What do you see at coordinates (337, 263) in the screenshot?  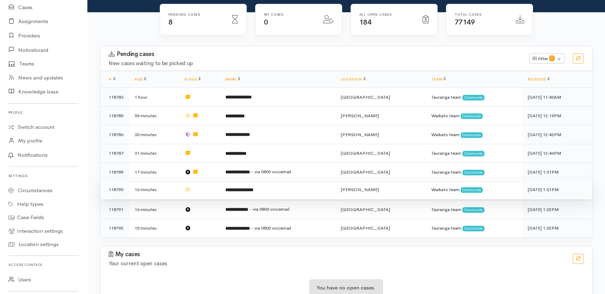 I see `h4: Your current open cases` at bounding box center [337, 263].